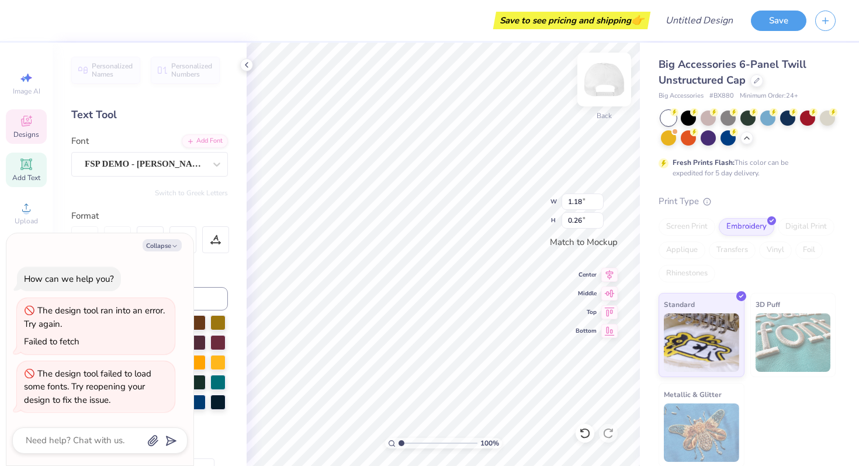 The image size is (859, 466). What do you see at coordinates (150, 115) in the screenshot?
I see `div: Text Tool` at bounding box center [150, 115].